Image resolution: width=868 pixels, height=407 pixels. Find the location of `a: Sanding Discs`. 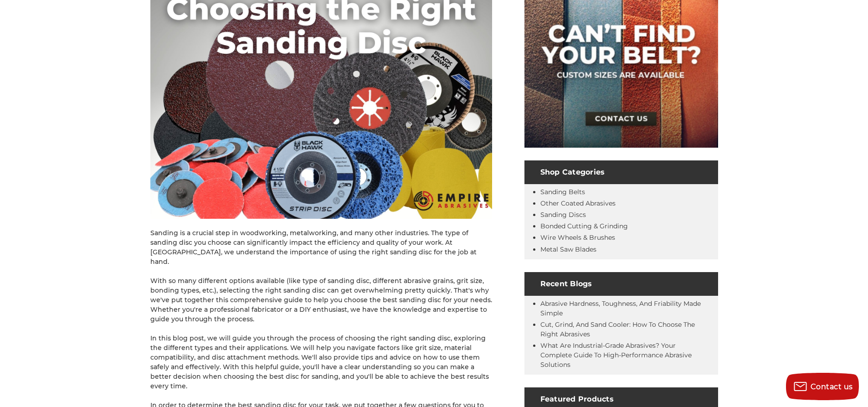

a: Sanding Discs is located at coordinates (563, 214).